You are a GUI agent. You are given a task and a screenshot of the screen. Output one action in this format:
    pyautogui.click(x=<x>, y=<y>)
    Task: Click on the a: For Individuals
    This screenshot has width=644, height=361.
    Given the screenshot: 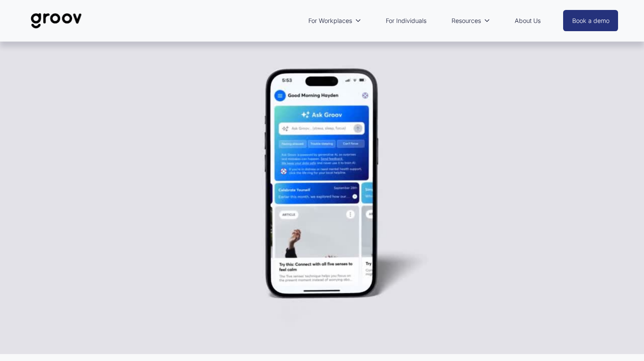 What is the action you would take?
    pyautogui.click(x=406, y=21)
    